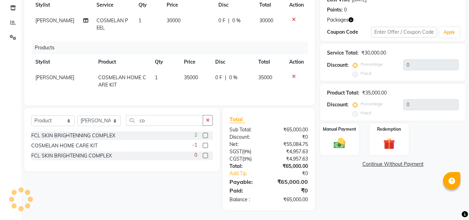 The height and width of the screenshot is (220, 469). What do you see at coordinates (235, 158) in the screenshot?
I see `span: CGST` at bounding box center [235, 158].